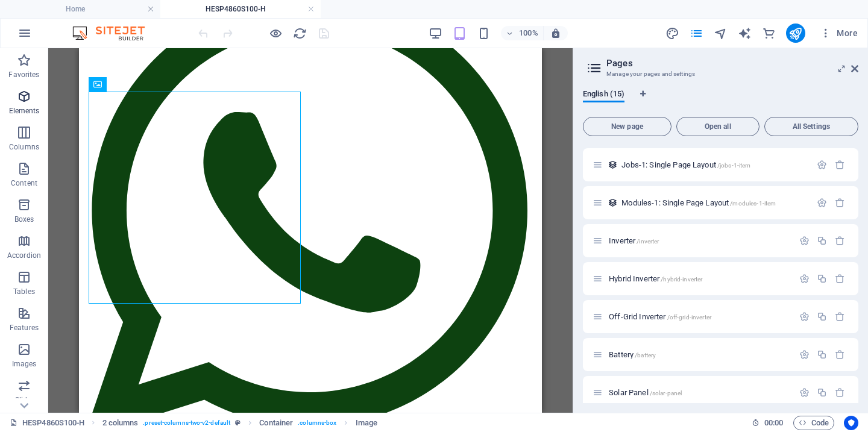 The image size is (868, 432). I want to click on button: design, so click(672, 33).